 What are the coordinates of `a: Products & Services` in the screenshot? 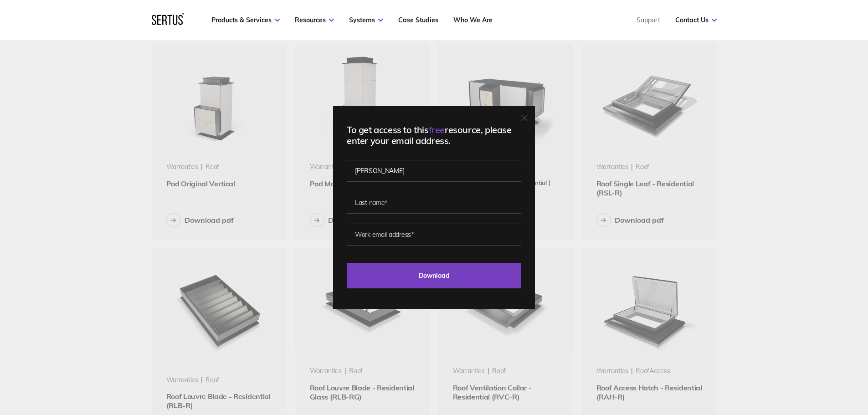 It's located at (245, 20).